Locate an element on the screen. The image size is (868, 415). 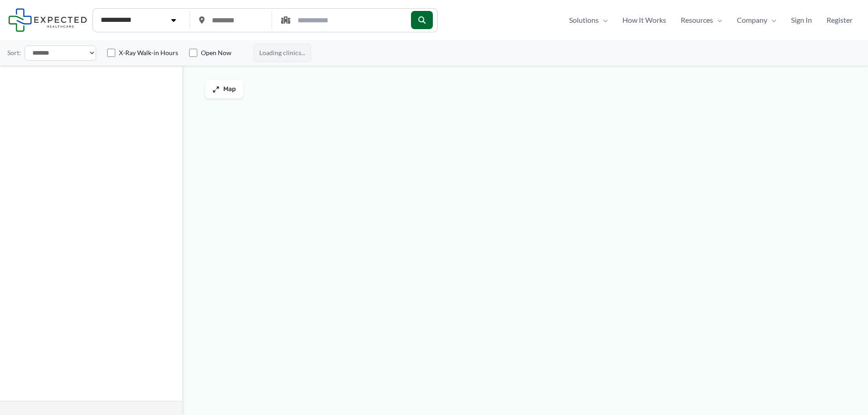
span: Company is located at coordinates (751, 20).